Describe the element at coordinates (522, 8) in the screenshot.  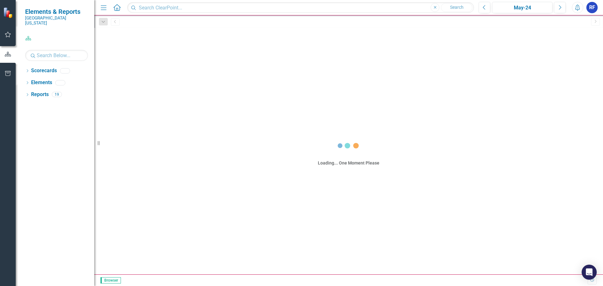
I see `div: May-24` at that location.